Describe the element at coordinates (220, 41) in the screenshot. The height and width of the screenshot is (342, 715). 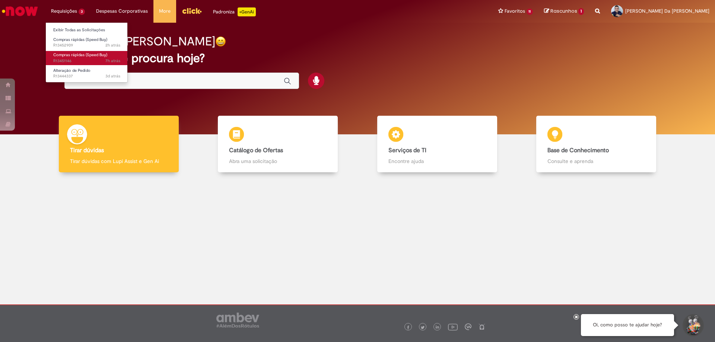
I see `img: happy-face.png` at that location.